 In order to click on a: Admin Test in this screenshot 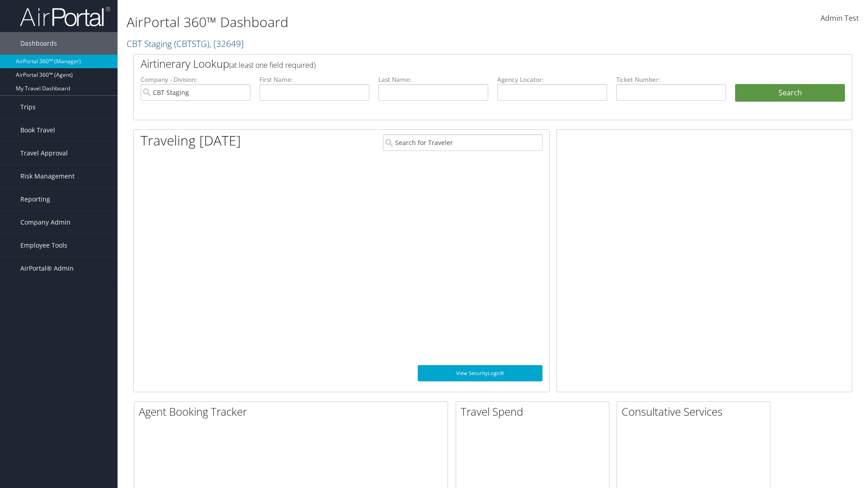, I will do `click(839, 18)`.